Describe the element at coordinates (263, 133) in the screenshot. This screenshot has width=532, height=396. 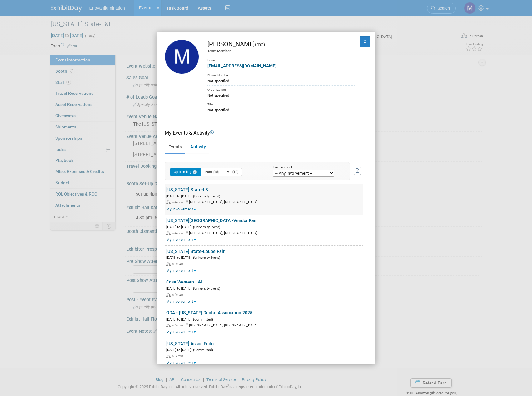
I see `div: My Events & Activity` at that location.